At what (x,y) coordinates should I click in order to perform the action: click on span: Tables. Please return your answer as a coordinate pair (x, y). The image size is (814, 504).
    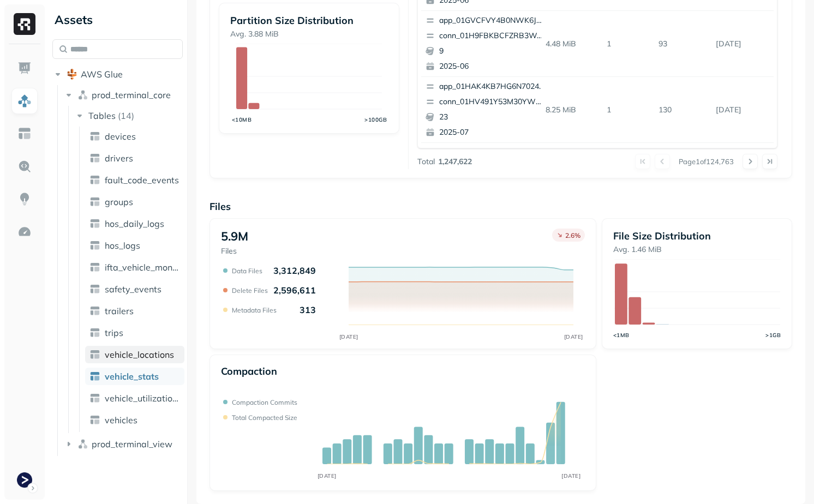
    Looking at the image, I should click on (102, 115).